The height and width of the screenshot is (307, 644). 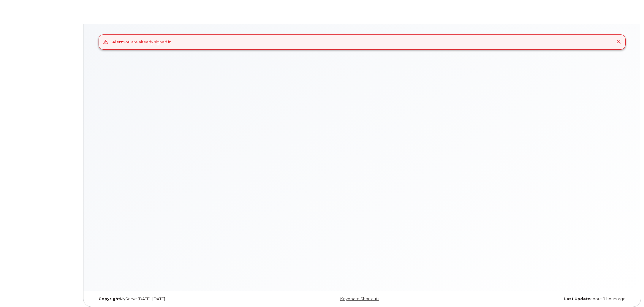 I want to click on div: You are already signed in., so click(x=142, y=42).